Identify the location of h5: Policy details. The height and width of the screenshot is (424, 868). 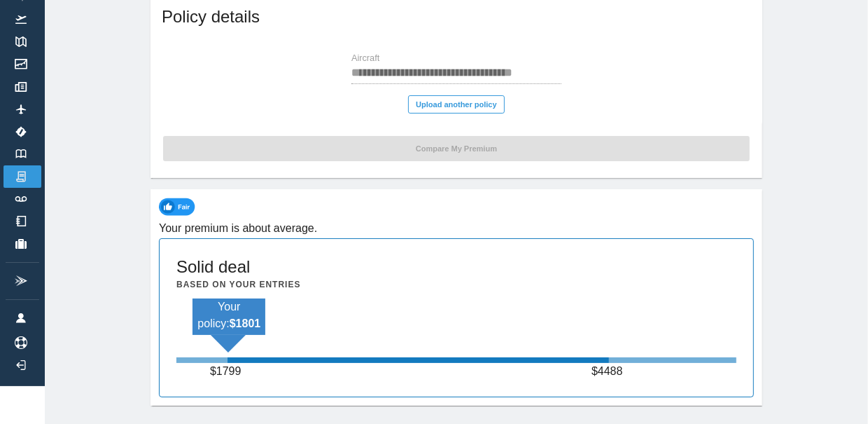
(211, 17).